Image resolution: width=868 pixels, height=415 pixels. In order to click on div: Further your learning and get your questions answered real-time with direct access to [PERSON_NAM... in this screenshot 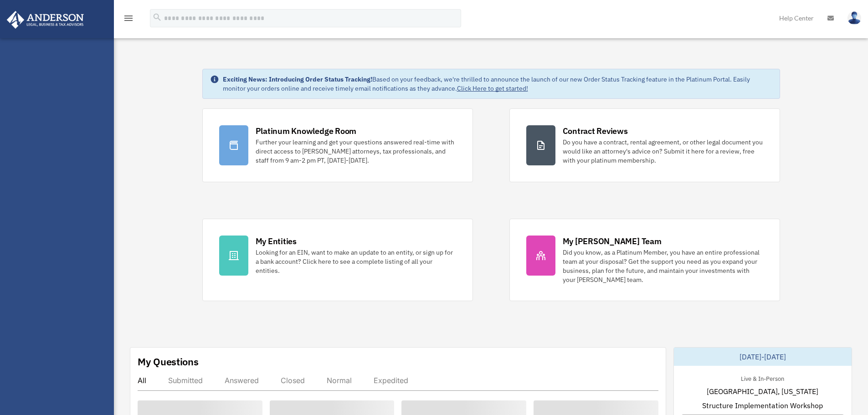, I will do `click(356, 151)`.